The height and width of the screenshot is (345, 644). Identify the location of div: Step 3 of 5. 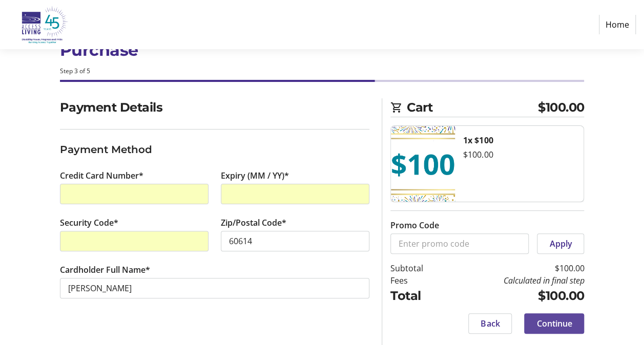
(322, 71).